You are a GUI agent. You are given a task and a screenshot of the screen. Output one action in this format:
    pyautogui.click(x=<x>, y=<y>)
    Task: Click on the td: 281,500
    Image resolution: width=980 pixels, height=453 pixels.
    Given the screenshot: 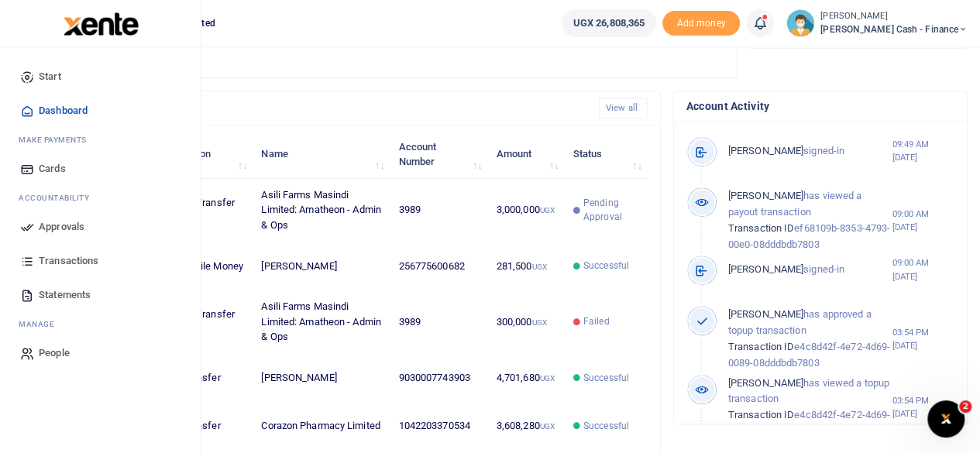 What is the action you would take?
    pyautogui.click(x=525, y=267)
    